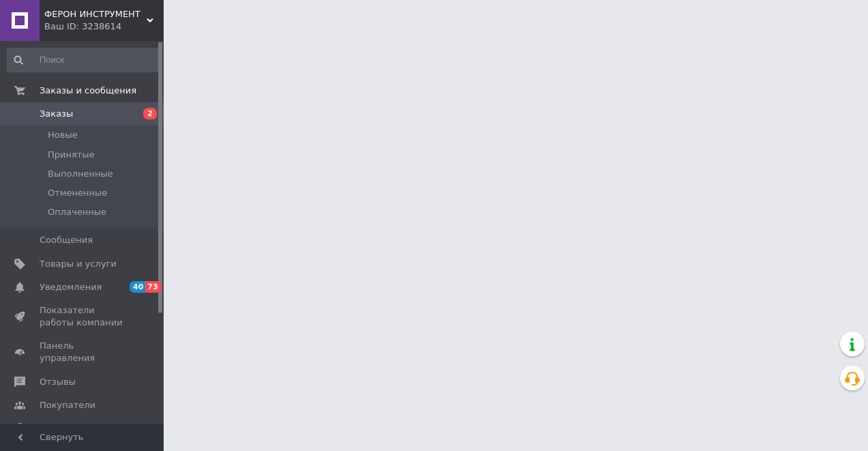 This screenshot has height=451, width=868. What do you see at coordinates (70, 287) in the screenshot?
I see `span: Уведомления` at bounding box center [70, 287].